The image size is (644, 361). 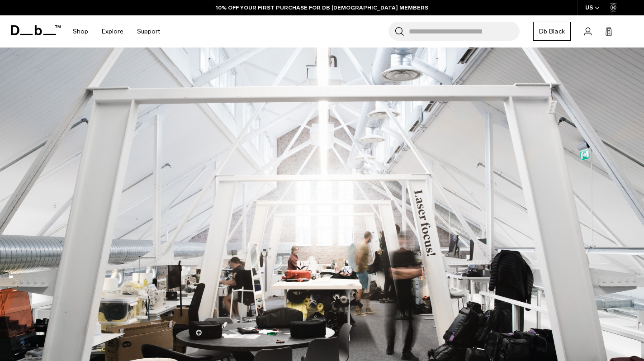 I want to click on a: Db Black, so click(x=551, y=31).